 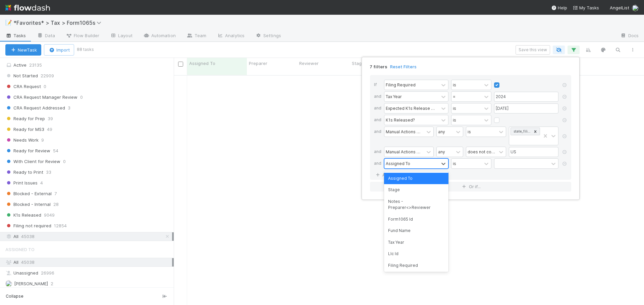 I want to click on span: 7 filters, so click(x=378, y=67).